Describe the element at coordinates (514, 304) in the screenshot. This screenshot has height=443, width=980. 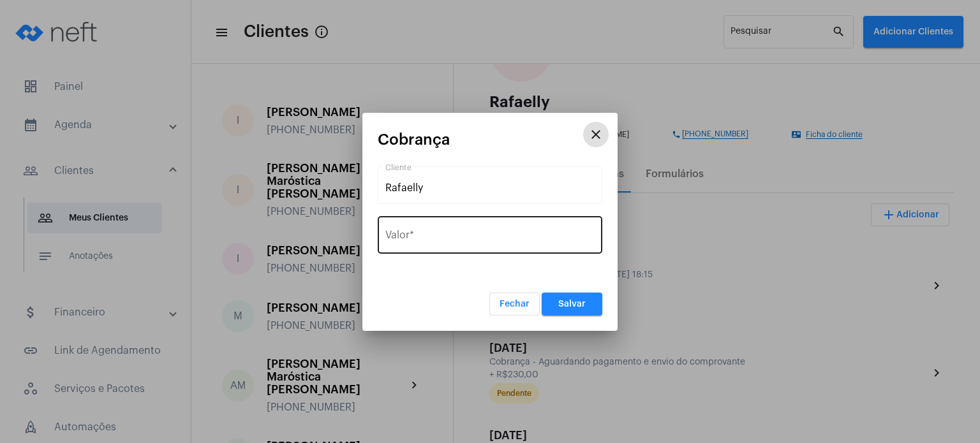
I see `span: Fechar` at that location.